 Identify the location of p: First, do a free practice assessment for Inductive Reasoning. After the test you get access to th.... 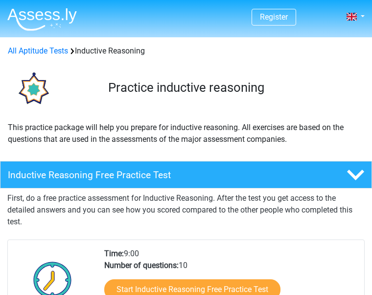
(186, 210).